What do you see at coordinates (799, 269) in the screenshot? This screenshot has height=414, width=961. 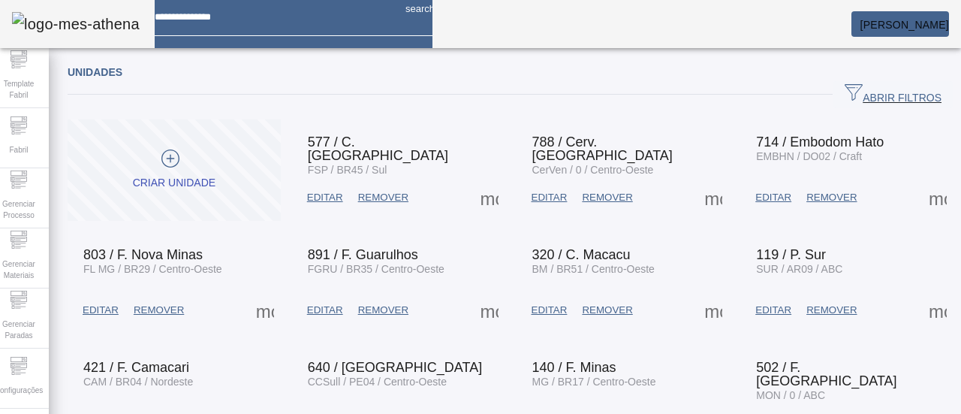 I see `span: SUR / AR09 / ABC` at bounding box center [799, 269].